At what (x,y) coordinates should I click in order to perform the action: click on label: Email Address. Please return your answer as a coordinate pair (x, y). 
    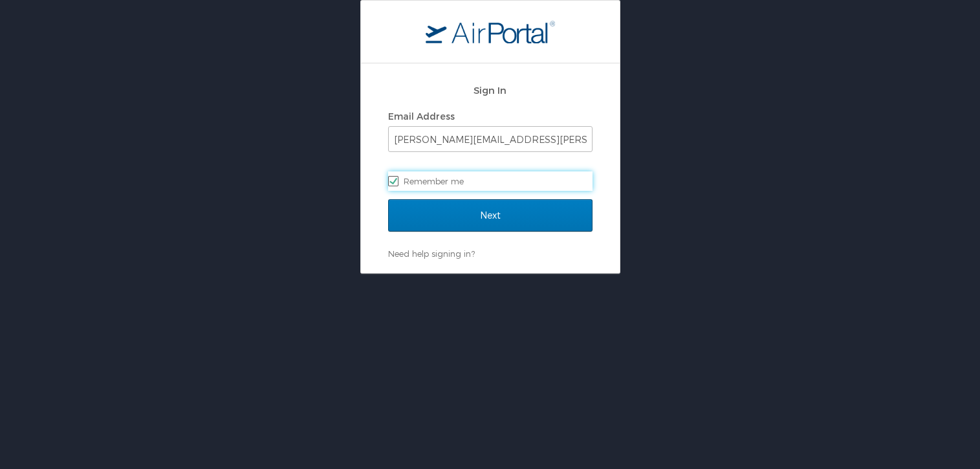
    Looking at the image, I should click on (421, 116).